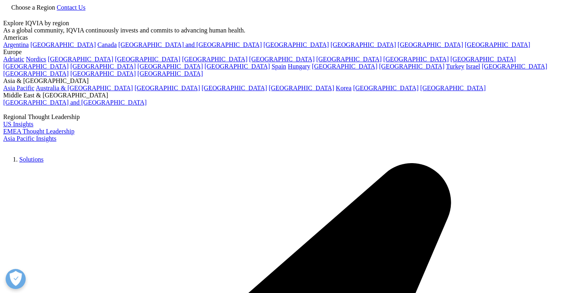 This screenshot has height=293, width=572. Describe the element at coordinates (14, 59) in the screenshot. I see `a: Adriatic` at that location.